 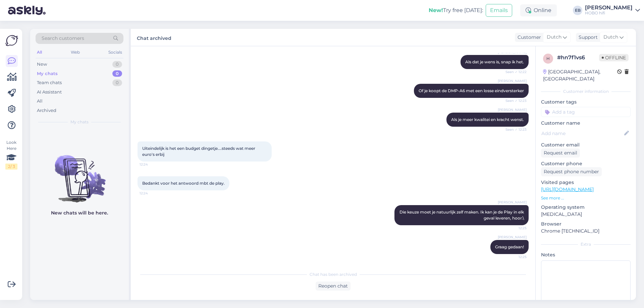 What do you see at coordinates (586, 112) in the screenshot?
I see `input: Add a tag` at bounding box center [586, 112].